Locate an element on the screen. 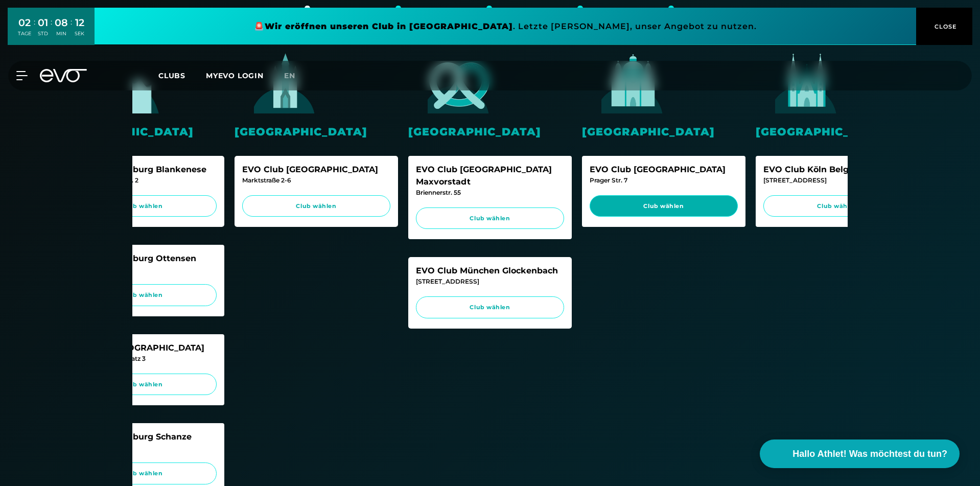 The width and height of the screenshot is (980, 486). button: Hallo Athlet! Was möchtest du tun? is located at coordinates (859, 454).